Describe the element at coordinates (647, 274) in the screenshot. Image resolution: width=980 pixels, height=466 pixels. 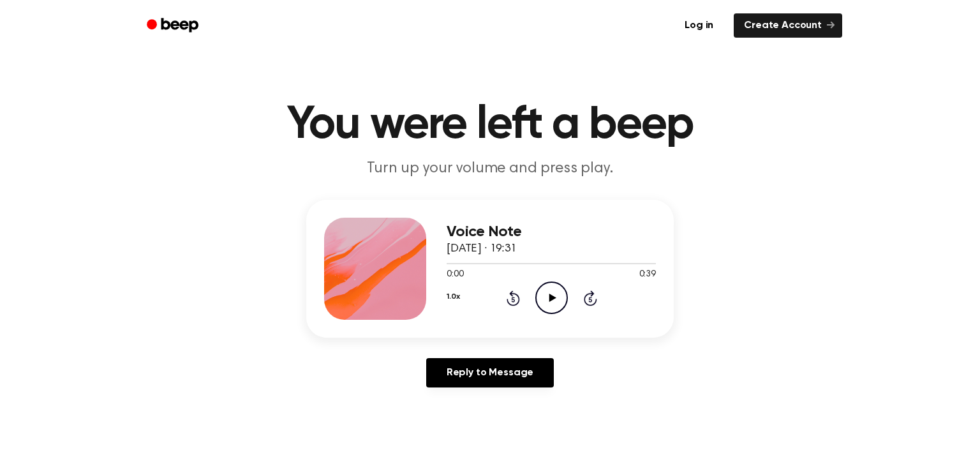
I see `span: 0:39` at that location.